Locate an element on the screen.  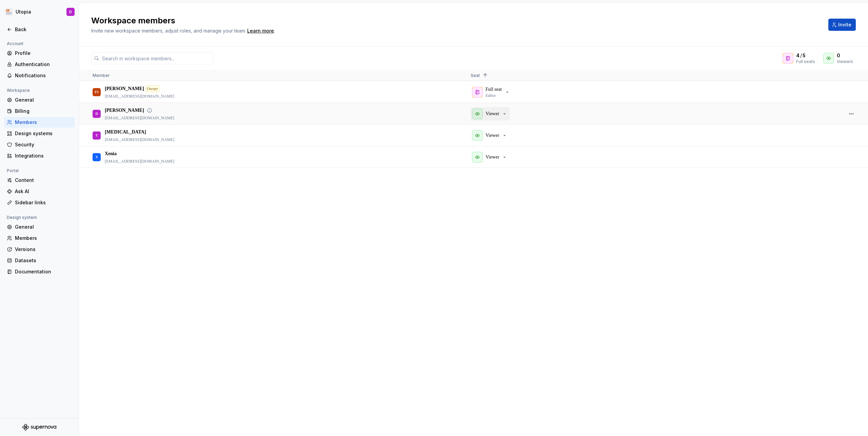
a: Back is located at coordinates (39, 30).